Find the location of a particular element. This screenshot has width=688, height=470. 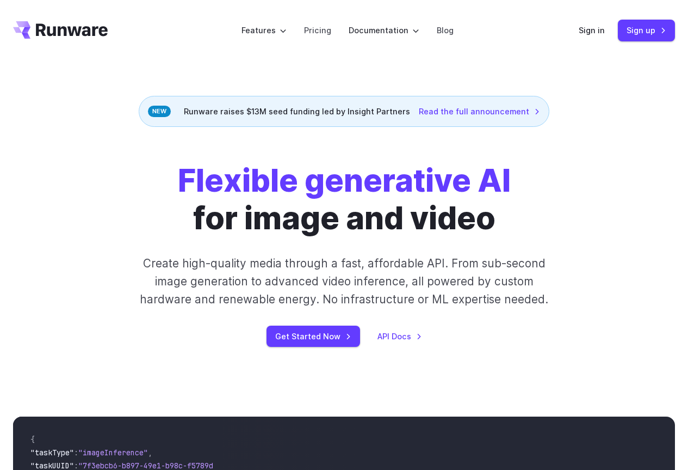

a: Get Started Now is located at coordinates (313, 336).